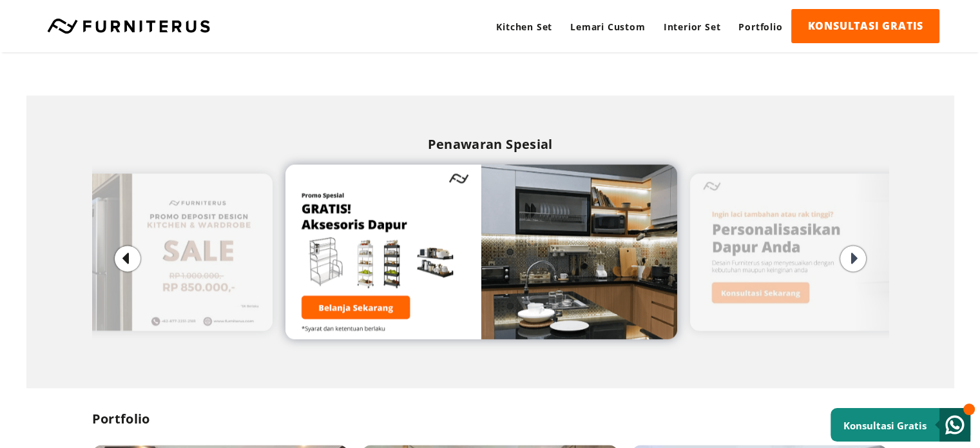 This screenshot has height=448, width=980. I want to click on a: Portfolio, so click(761, 26).